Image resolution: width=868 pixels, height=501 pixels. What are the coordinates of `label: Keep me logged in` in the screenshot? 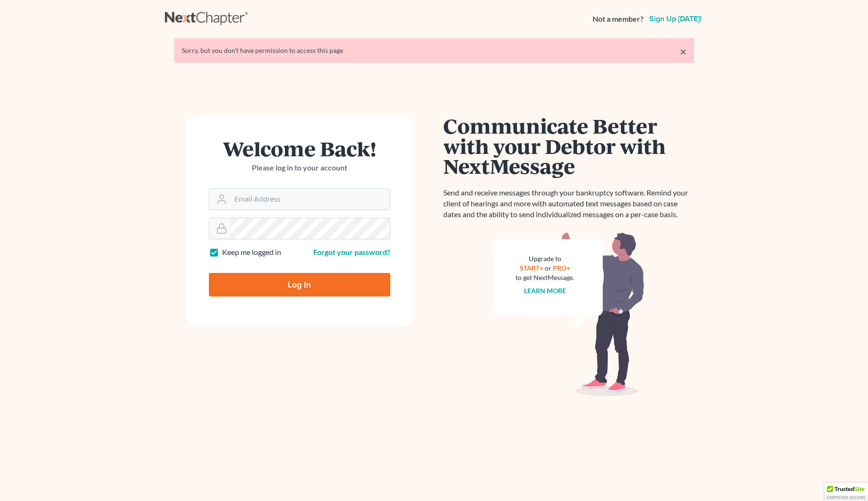 It's located at (251, 252).